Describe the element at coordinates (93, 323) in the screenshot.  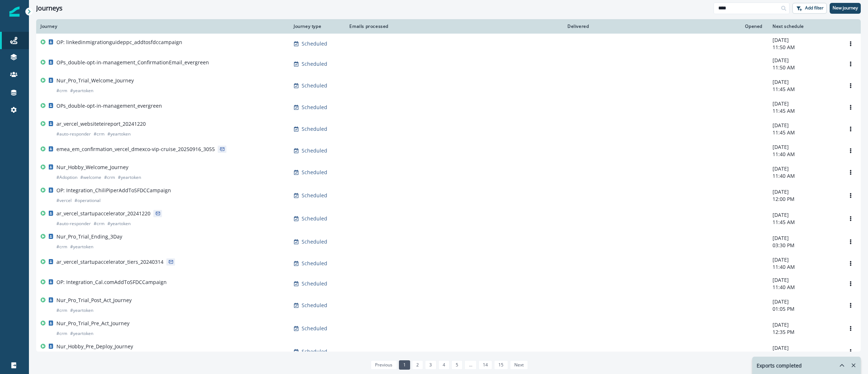
I see `p: Nur_Pro_Trial_Pre_Act_Journey` at that location.